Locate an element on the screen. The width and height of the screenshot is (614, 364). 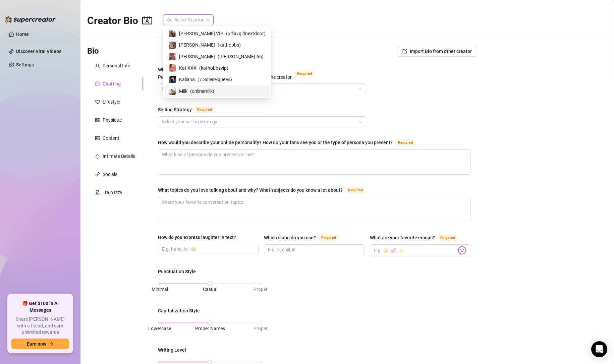
span: contacts is located at coordinates (147, 21).